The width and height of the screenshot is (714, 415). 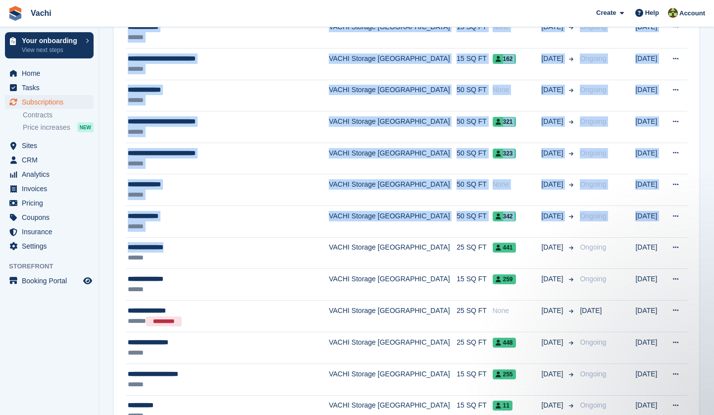 I want to click on span: Settings, so click(x=52, y=246).